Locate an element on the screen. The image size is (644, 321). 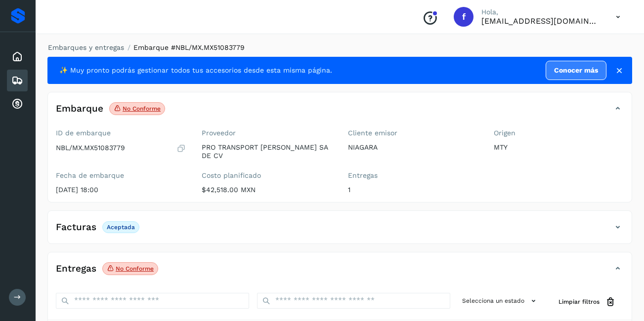
div: Inicio is located at coordinates (17, 57).